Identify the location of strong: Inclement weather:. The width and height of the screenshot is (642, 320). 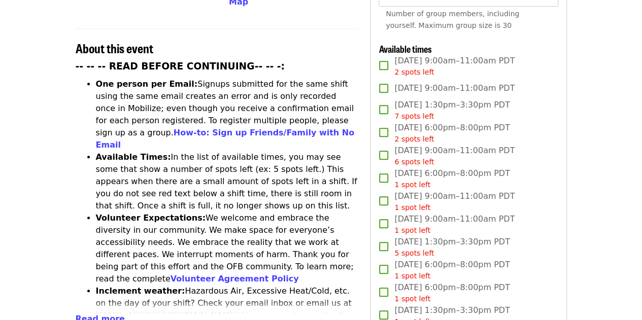
(141, 291).